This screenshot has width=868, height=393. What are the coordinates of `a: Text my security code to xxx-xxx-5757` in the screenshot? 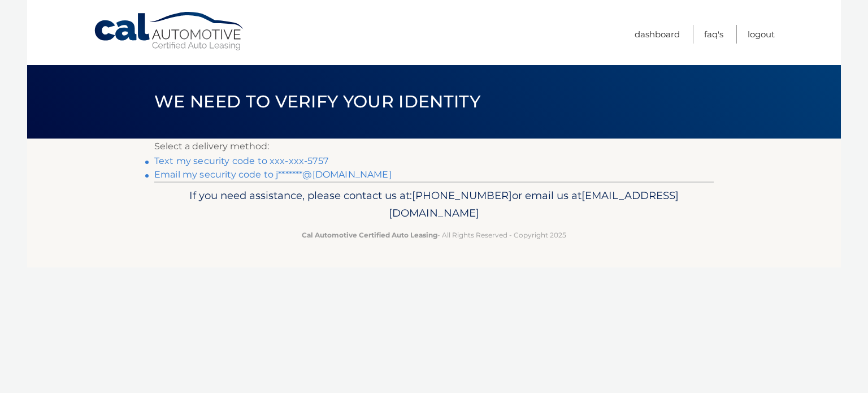 It's located at (242, 161).